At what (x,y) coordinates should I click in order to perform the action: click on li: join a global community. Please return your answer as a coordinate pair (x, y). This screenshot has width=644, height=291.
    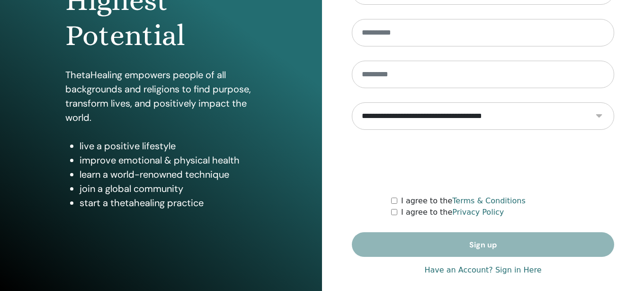
    Looking at the image, I should click on (168, 189).